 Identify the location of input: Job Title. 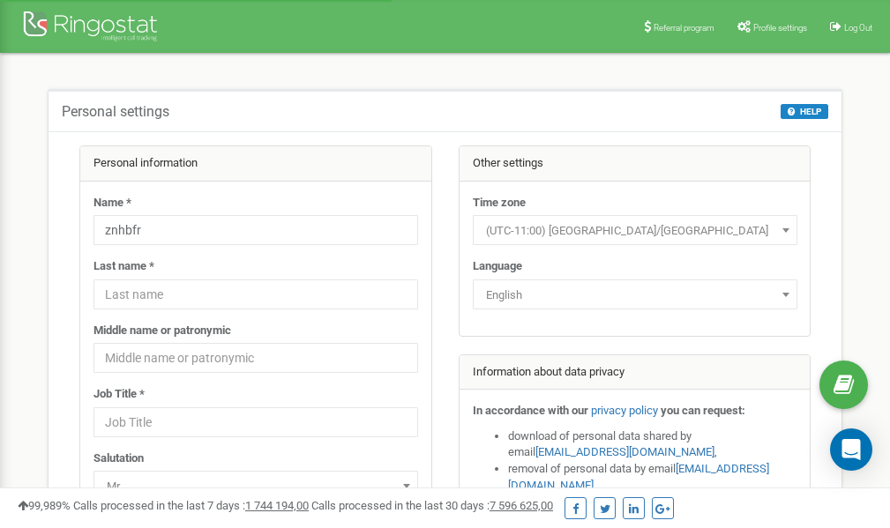
(256, 423).